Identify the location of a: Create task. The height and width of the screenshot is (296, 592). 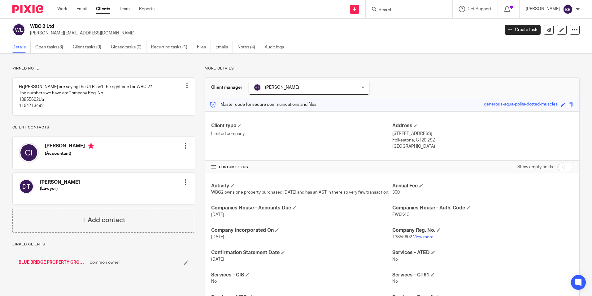
(523, 30).